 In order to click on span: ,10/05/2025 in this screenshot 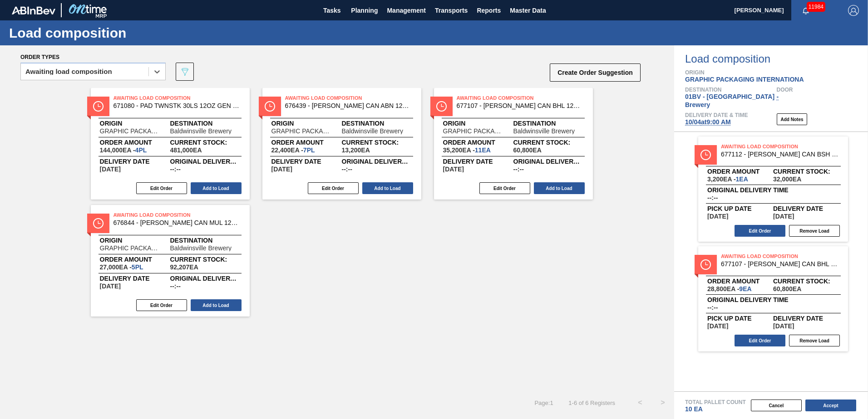, I will do `click(718, 217)`.